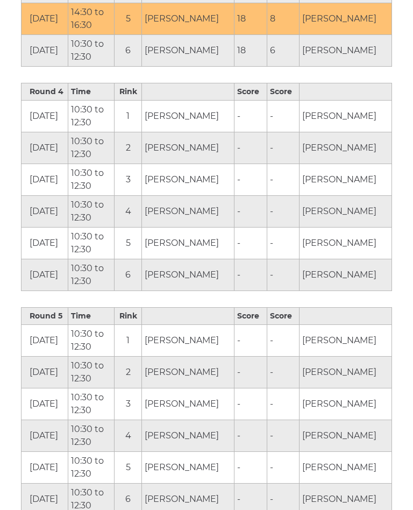 This screenshot has height=510, width=413. Describe the element at coordinates (91, 19) in the screenshot. I see `td: 14:30 to 16:30` at that location.